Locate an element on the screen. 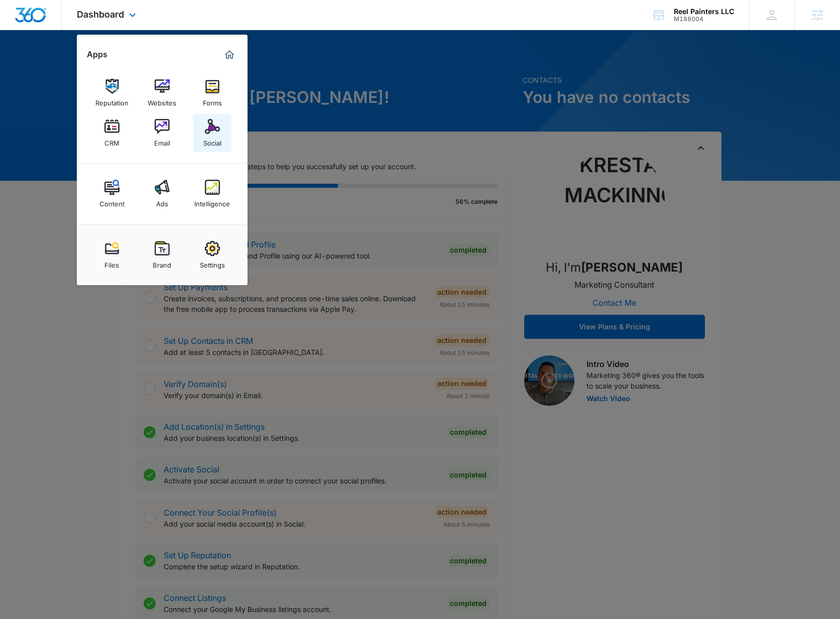  a: Settings is located at coordinates (213, 255).